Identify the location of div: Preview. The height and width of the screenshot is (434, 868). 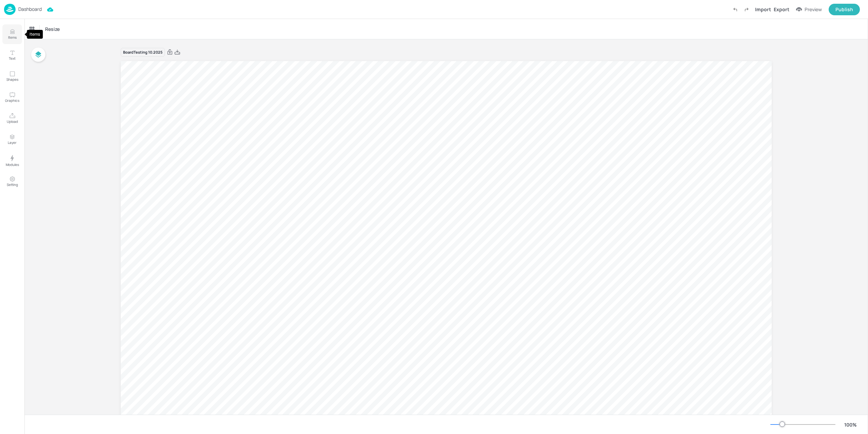
(813, 9).